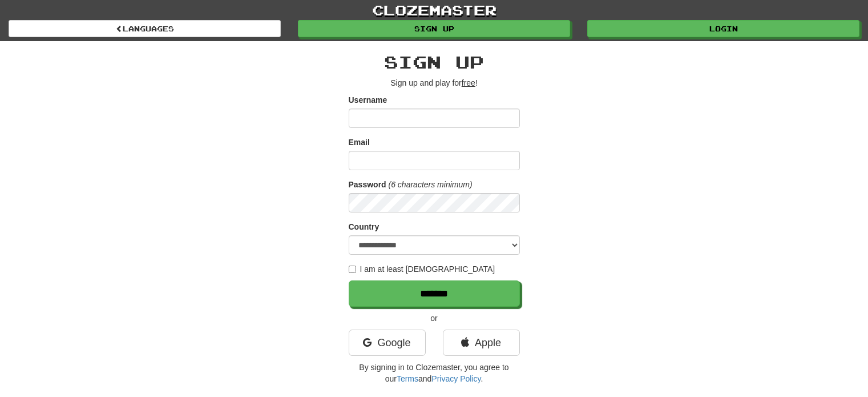  I want to click on a: Languages, so click(145, 29).